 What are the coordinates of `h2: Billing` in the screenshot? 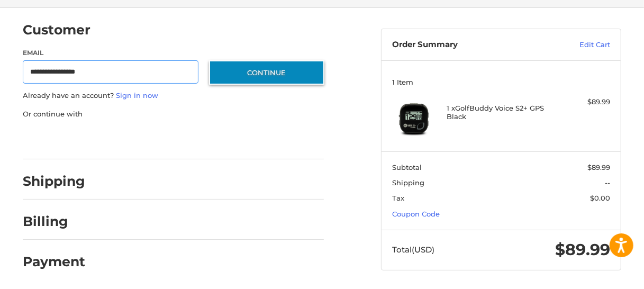 It's located at (54, 222).